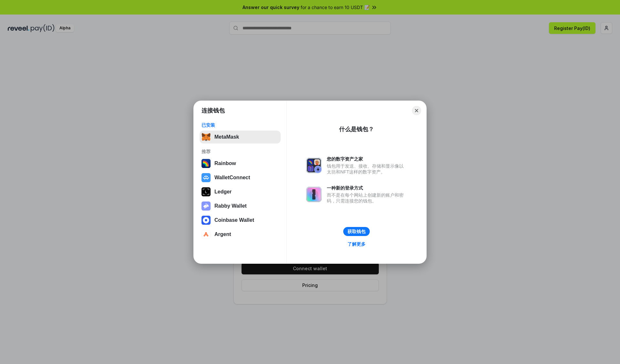  I want to click on div: Ledger, so click(223, 192).